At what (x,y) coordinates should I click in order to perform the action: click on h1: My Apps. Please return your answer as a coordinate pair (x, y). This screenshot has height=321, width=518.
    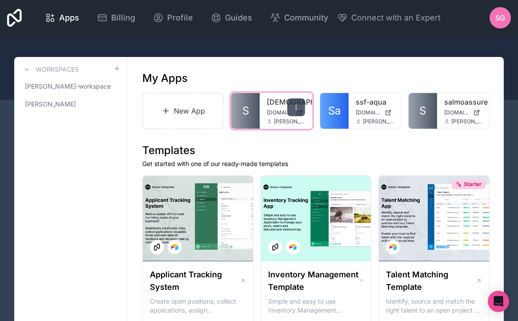
    Looking at the image, I should click on (165, 78).